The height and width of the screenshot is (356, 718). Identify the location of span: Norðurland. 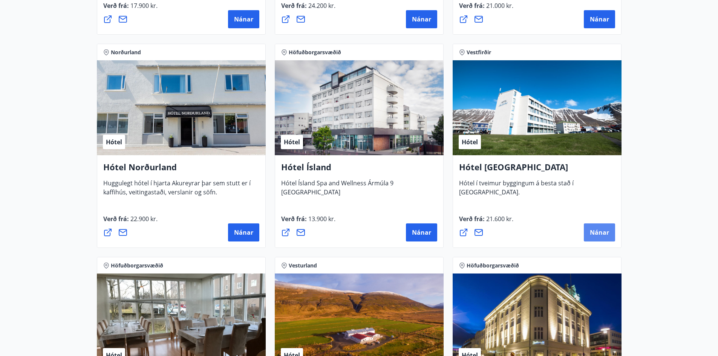
(126, 52).